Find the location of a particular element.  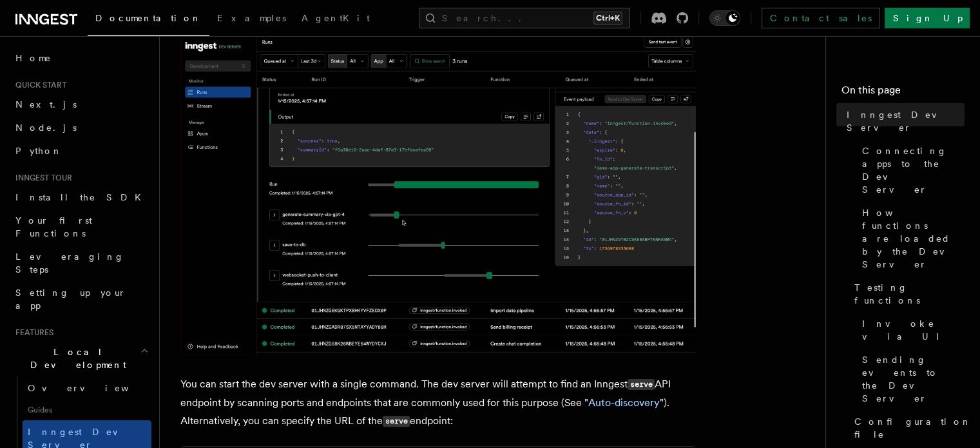

span: Next.js is located at coordinates (46, 105).